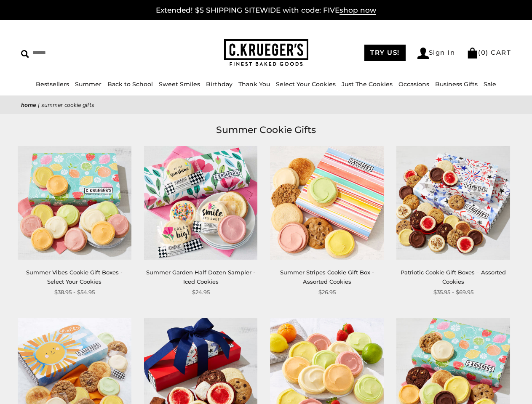 This screenshot has height=404, width=532. I want to click on span: $35.95 - $69.95, so click(453, 292).